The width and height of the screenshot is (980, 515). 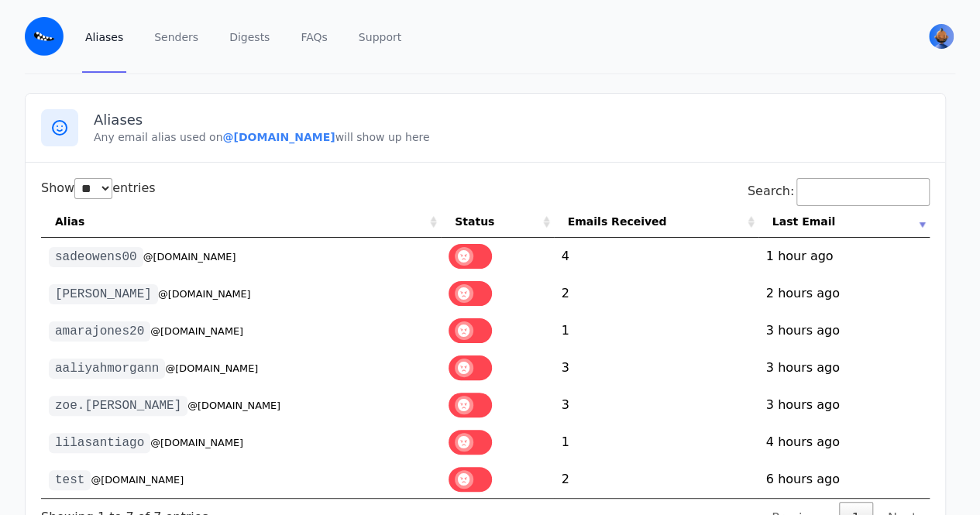 I want to click on code: lilasantiago, so click(x=99, y=443).